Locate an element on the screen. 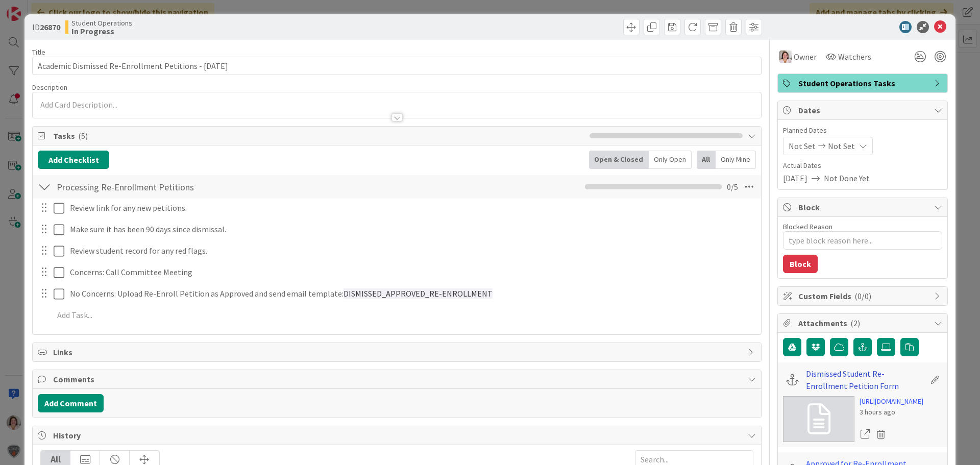  span: ( 0/0 ) is located at coordinates (862, 296).